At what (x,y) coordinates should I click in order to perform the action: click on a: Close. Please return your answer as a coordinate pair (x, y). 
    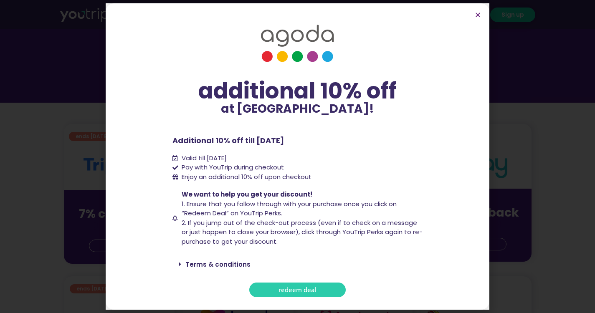
    Looking at the image, I should click on (478, 15).